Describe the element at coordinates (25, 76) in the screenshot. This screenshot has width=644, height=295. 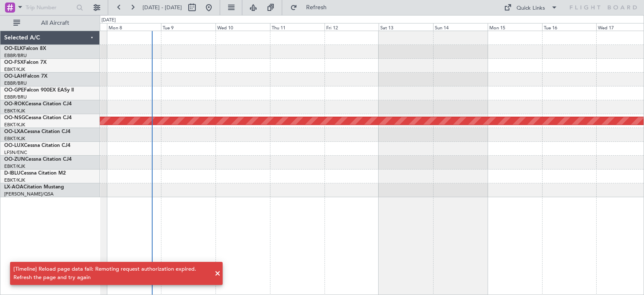
I see `a: OO-LAHFalcon 7X` at that location.